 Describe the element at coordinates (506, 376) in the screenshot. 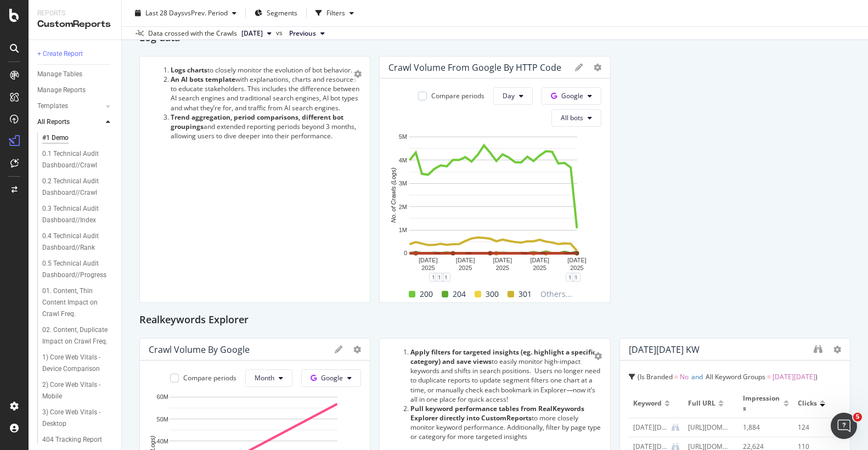

I see `li: to easily monitor high-impact keywords and shifts in search positions. Users no longer need to du...` at that location.